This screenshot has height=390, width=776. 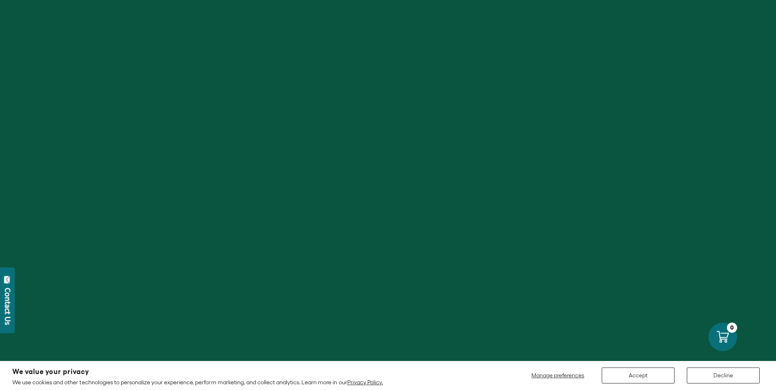 What do you see at coordinates (8, 306) in the screenshot?
I see `div: Contact Us` at bounding box center [8, 306].